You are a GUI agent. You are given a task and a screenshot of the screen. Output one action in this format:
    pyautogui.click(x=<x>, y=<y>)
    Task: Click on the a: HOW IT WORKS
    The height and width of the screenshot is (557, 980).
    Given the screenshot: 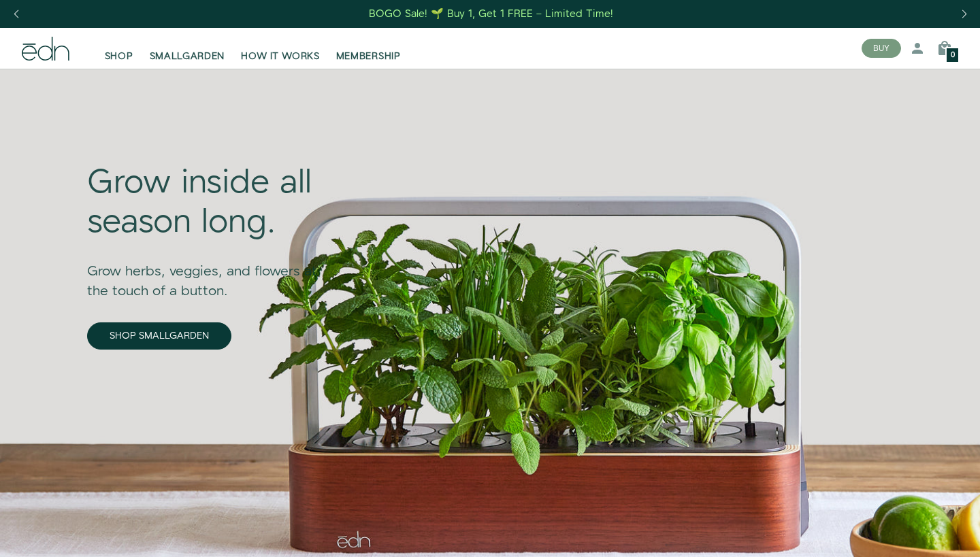 What is the action you would take?
    pyautogui.click(x=280, y=48)
    